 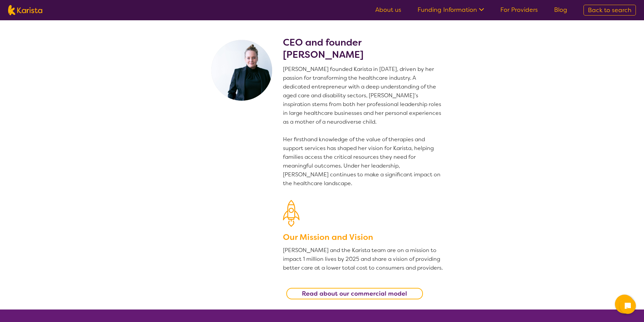 I want to click on a: Blog, so click(x=561, y=10).